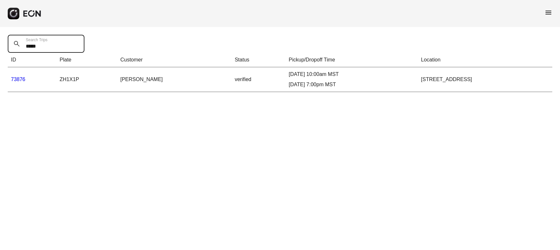 This screenshot has width=560, height=250. Describe the element at coordinates (32, 60) in the screenshot. I see `th: ID` at that location.